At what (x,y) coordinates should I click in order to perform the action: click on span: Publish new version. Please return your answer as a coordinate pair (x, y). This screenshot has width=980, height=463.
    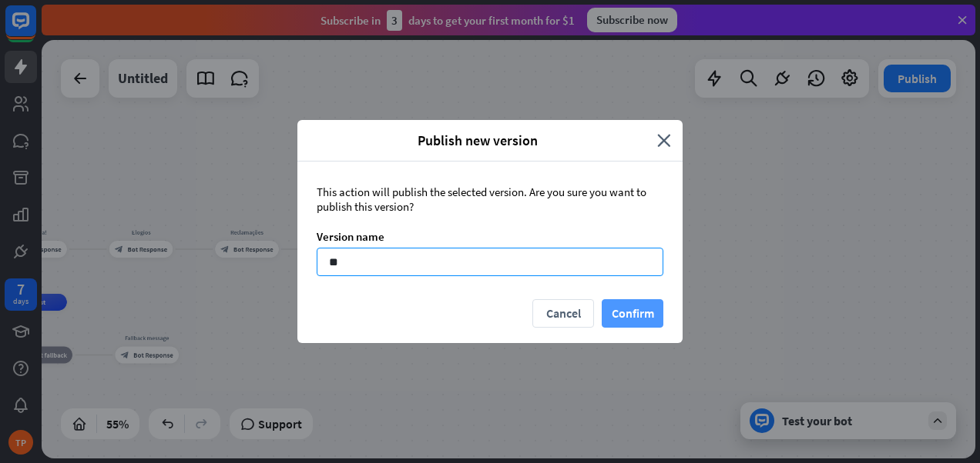
    Looking at the image, I should click on (476, 140).